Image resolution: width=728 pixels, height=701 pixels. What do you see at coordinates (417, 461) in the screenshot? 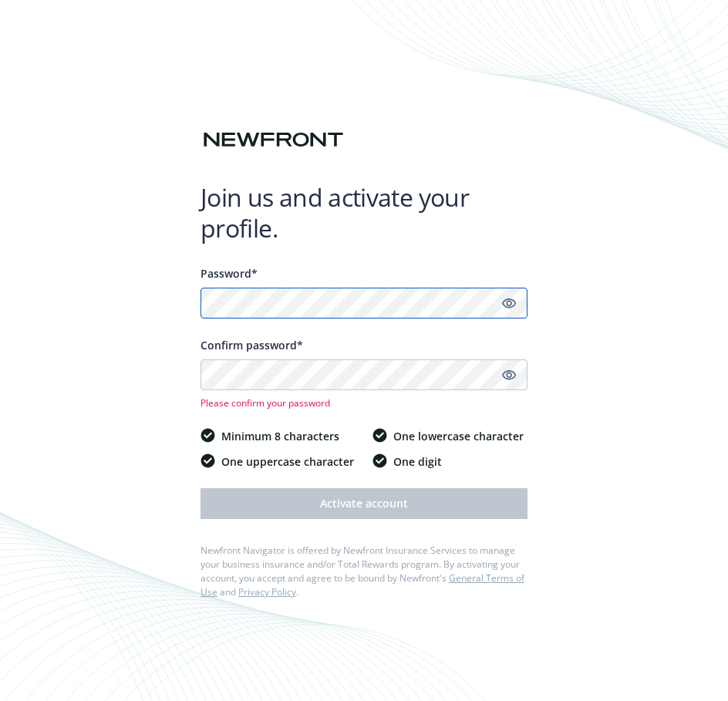
I see `span: One digit` at bounding box center [417, 461].